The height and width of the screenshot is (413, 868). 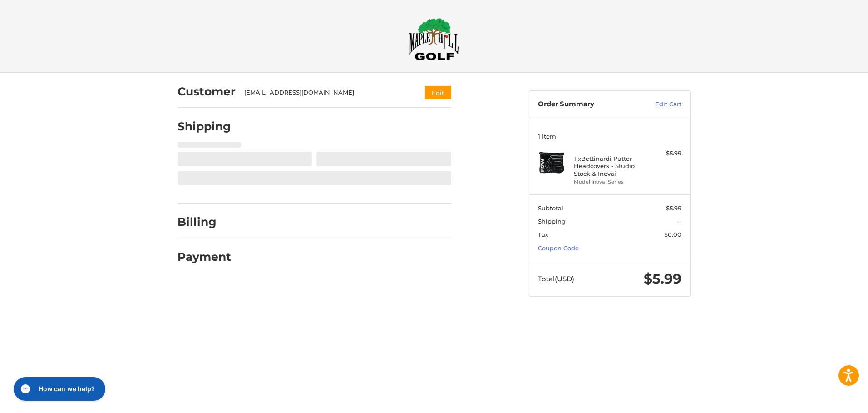 What do you see at coordinates (438, 92) in the screenshot?
I see `button: Edit` at bounding box center [438, 92].